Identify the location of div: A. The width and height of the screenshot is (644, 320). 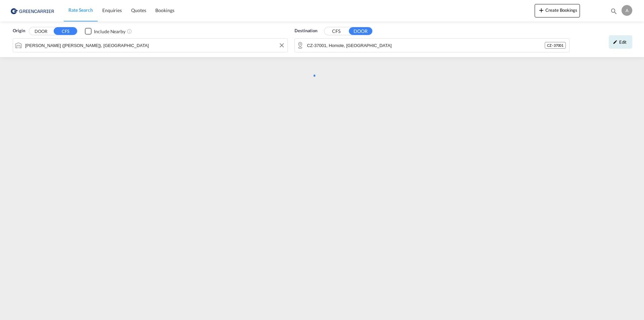
(627, 10).